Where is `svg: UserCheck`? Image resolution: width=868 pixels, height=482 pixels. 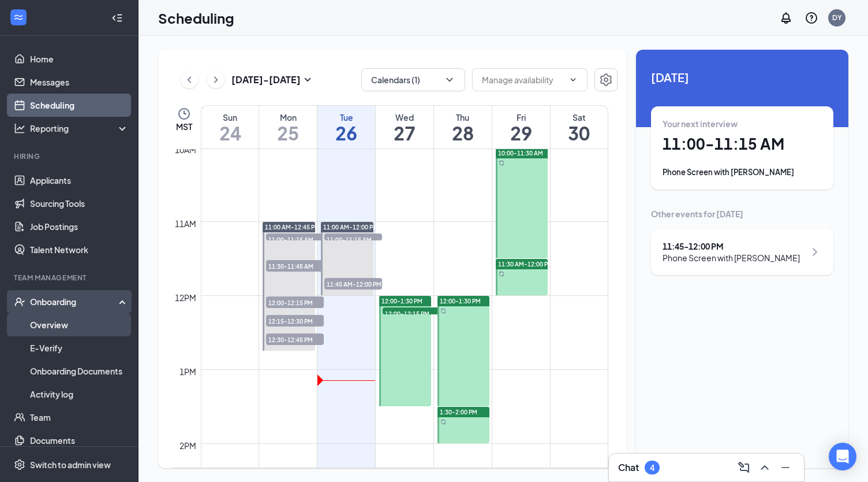
svg: UserCheck is located at coordinates (20, 302).